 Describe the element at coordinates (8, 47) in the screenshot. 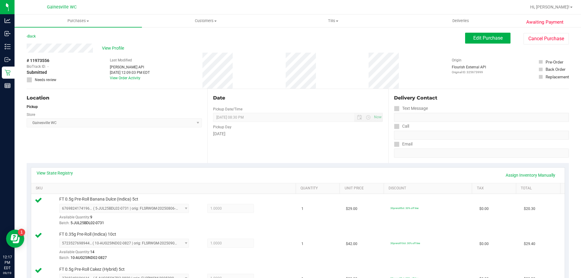

I see `inline-svg: Inventory` at that location.